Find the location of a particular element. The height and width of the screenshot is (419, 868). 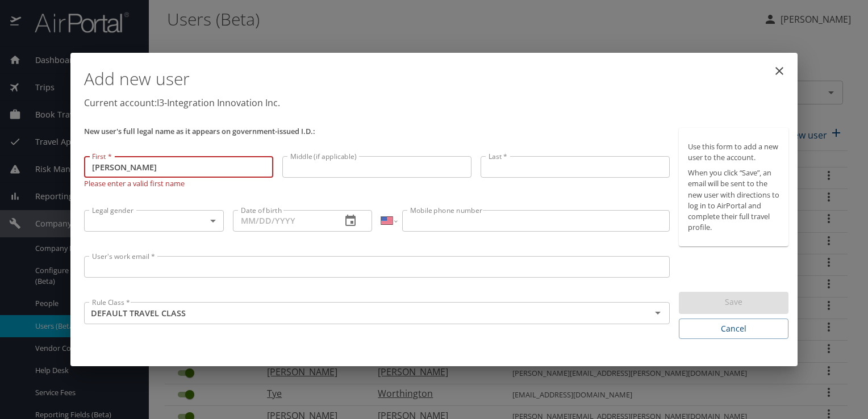

input: MM/DD/YYYY is located at coordinates (283, 221).